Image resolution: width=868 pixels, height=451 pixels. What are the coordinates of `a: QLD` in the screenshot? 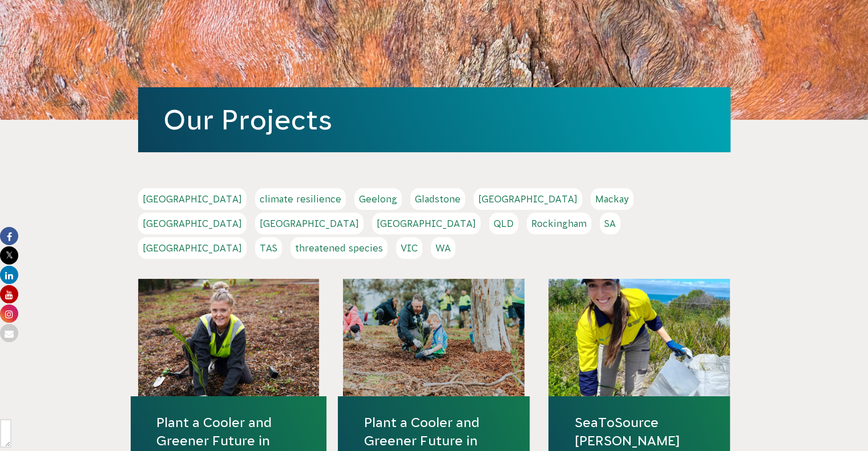 It's located at (503, 223).